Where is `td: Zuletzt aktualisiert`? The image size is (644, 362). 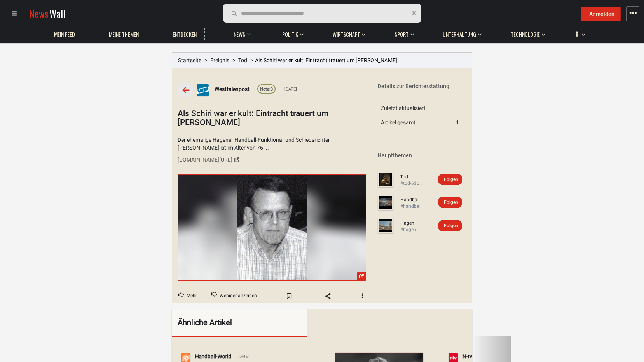
td: Zuletzt aktualisiert is located at coordinates (415, 108).